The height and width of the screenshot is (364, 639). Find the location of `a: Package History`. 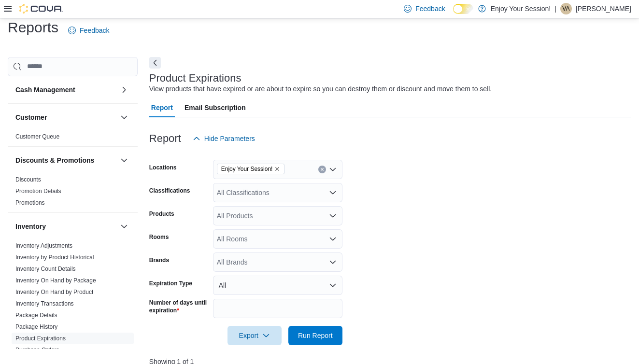

a: Package History is located at coordinates (36, 327).